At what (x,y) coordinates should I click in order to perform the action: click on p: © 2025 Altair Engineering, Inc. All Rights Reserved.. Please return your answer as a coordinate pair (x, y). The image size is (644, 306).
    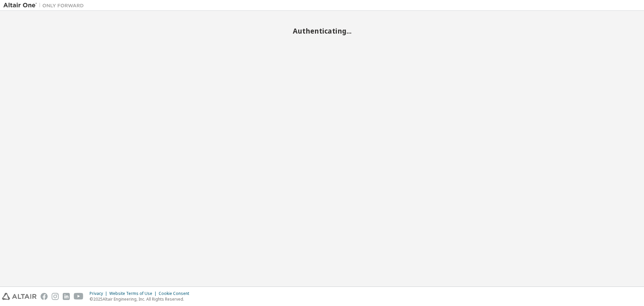
    Looking at the image, I should click on (141, 299).